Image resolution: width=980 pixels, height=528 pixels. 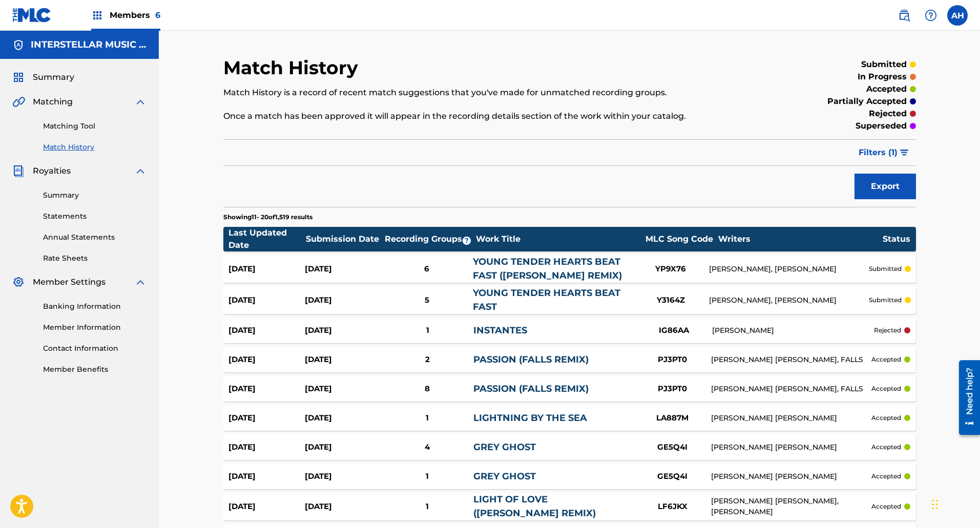 What do you see at coordinates (95, 147) in the screenshot?
I see `a: Match History` at bounding box center [95, 147].